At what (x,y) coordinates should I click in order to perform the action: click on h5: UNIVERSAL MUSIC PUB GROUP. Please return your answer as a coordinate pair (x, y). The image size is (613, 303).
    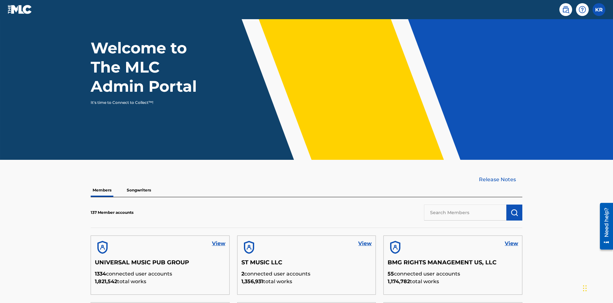
    Looking at the image, I should click on (160, 264).